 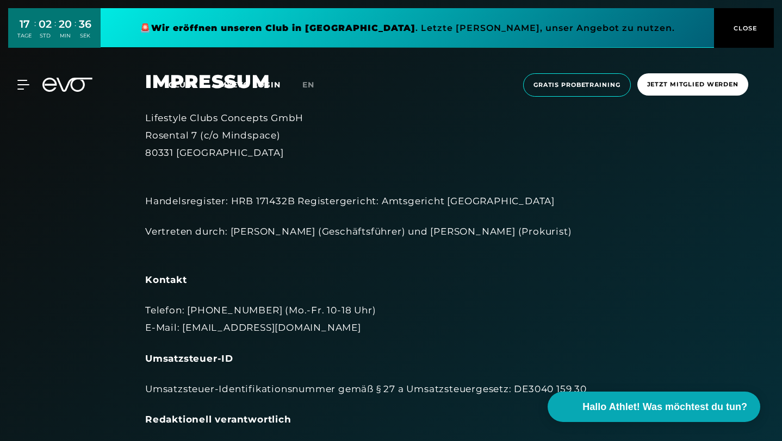 What do you see at coordinates (653, 407) in the screenshot?
I see `button: Hallo Athlet! Was möchtest du tun?` at bounding box center [653, 407].